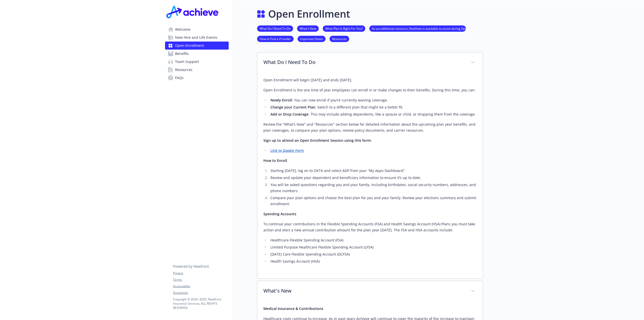 The width and height of the screenshot is (644, 320). I want to click on a: How to Find a Provider, so click(275, 39).